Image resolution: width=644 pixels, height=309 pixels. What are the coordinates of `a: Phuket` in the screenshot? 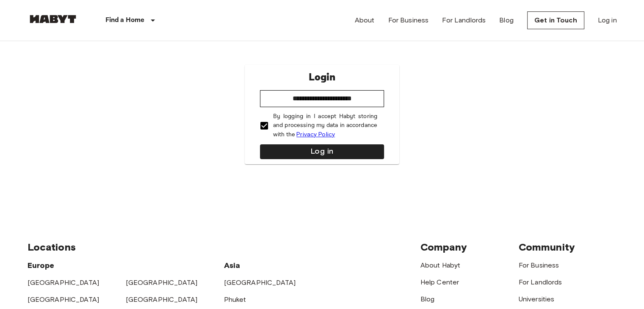 It's located at (235, 299).